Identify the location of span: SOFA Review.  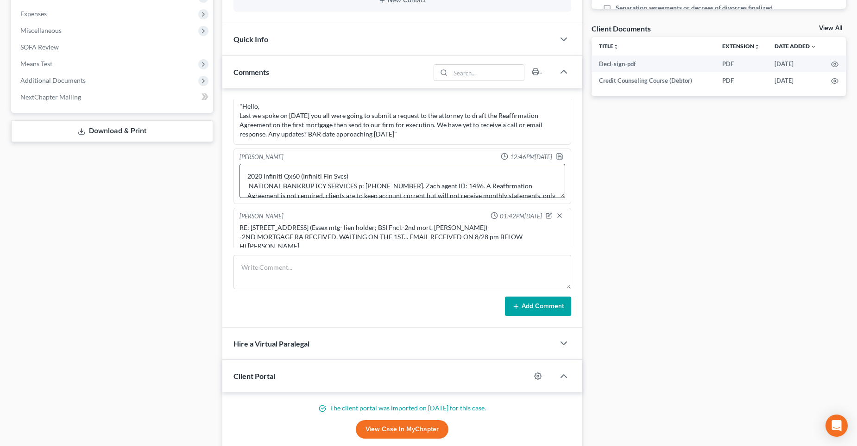
(39, 47).